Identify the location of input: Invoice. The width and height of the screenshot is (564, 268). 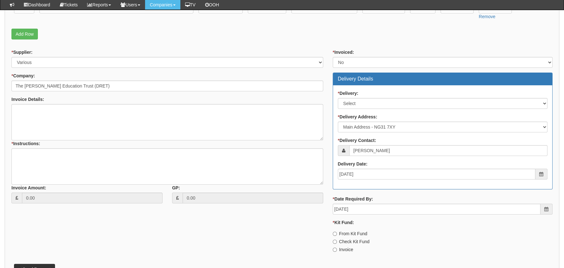
(334, 249).